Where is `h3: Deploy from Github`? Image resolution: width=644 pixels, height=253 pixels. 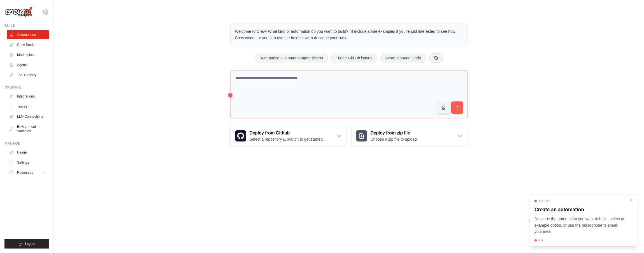
h3: Deploy from Github is located at coordinates (287, 133).